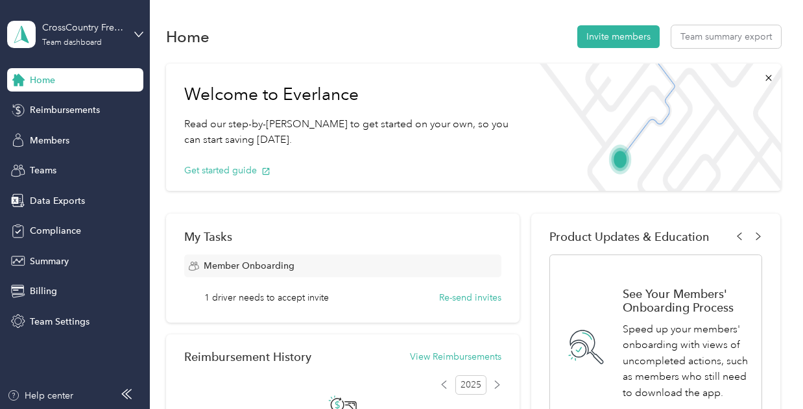 This screenshot has width=803, height=409. Describe the element at coordinates (343, 236) in the screenshot. I see `div: My Tasks` at that location.